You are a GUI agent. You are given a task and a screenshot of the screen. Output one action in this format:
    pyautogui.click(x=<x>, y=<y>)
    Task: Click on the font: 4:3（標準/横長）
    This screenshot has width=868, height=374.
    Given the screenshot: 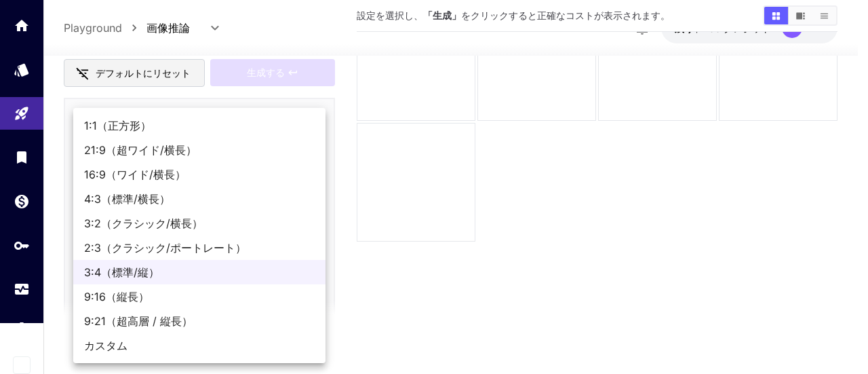 What is the action you would take?
    pyautogui.click(x=127, y=199)
    